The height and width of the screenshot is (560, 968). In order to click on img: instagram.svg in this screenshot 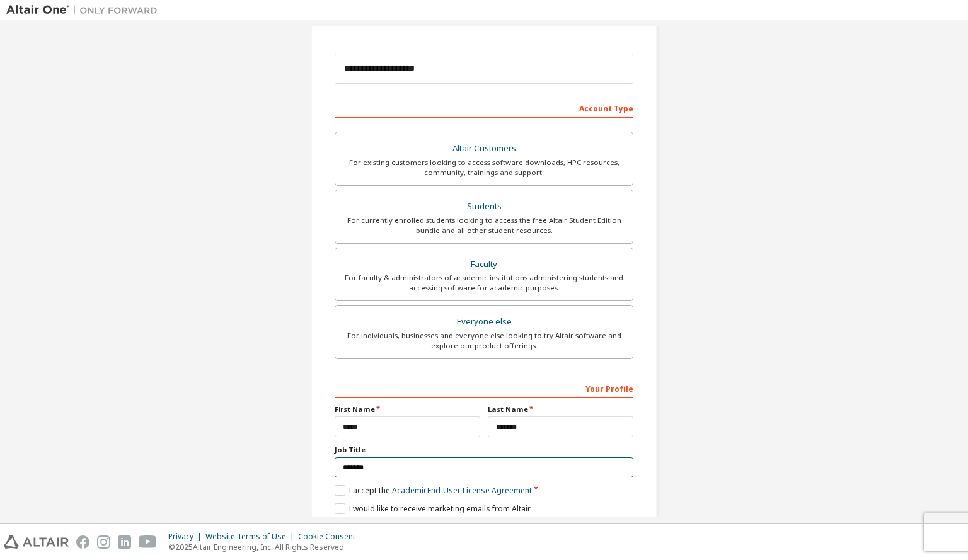, I will do `click(104, 541)`.